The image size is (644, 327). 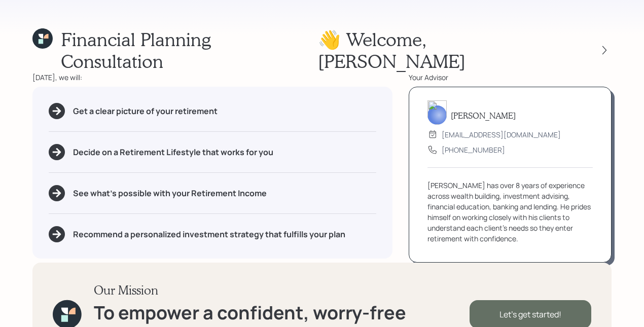 What do you see at coordinates (173, 152) in the screenshot?
I see `h5: Decide on a Retirement Lifestyle that works for you` at bounding box center [173, 152].